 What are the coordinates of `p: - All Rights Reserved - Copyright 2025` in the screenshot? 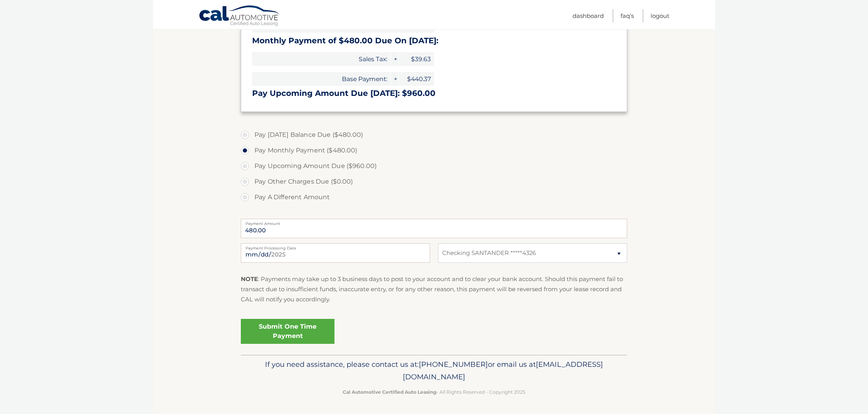 It's located at (434, 392).